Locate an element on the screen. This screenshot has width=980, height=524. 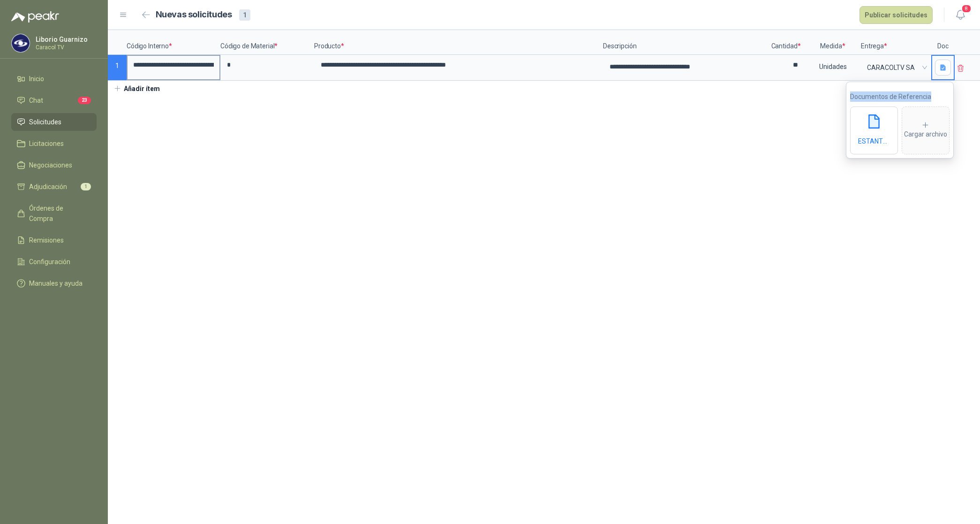
span: Órdenes de Compra is located at coordinates (58, 214).